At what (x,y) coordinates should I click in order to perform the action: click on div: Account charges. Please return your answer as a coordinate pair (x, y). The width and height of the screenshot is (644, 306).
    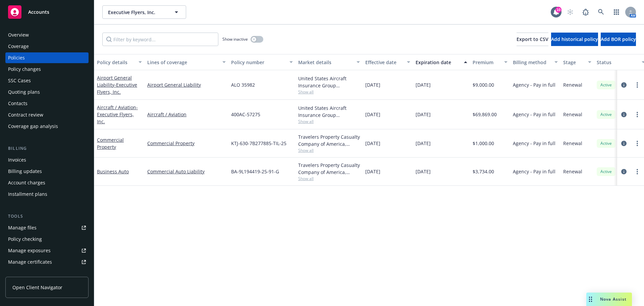
    Looking at the image, I should click on (27, 182).